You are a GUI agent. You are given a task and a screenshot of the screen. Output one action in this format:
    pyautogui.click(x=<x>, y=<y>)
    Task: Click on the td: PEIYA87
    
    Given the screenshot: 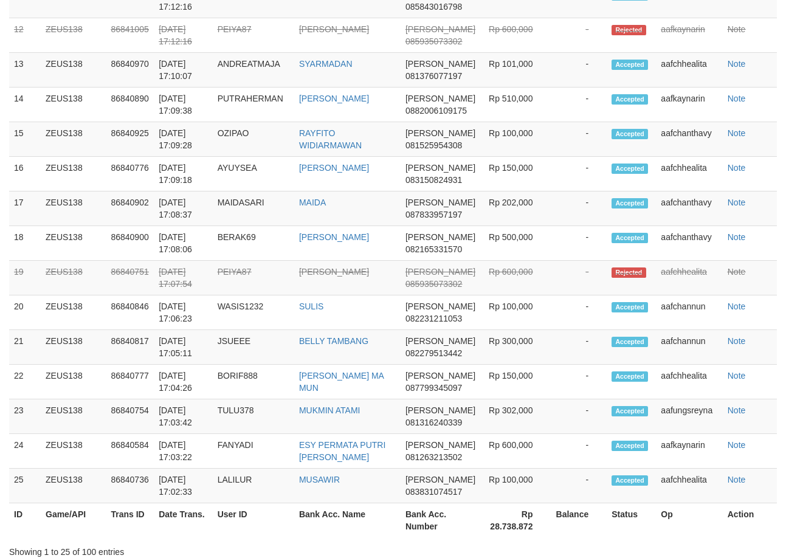 What is the action you would take?
    pyautogui.click(x=254, y=278)
    